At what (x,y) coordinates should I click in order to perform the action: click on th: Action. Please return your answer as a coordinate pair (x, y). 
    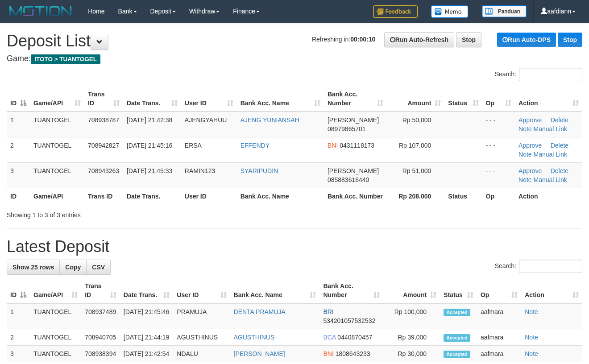
    Looking at the image, I should click on (548, 196).